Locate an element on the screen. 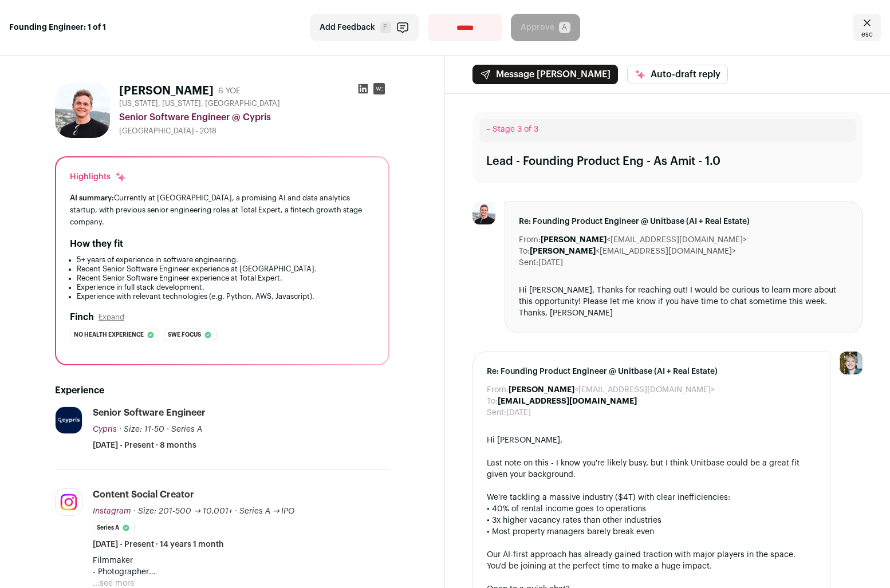 The image size is (890, 588). img: a06d17424b9c07cc90ca39f2bf5c69672e190f7e04db5898a8bf75966d786239.jpg is located at coordinates (69, 502).